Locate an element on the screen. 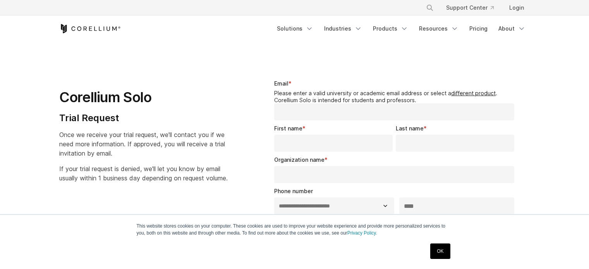  a: Corellium Home is located at coordinates (90, 29).